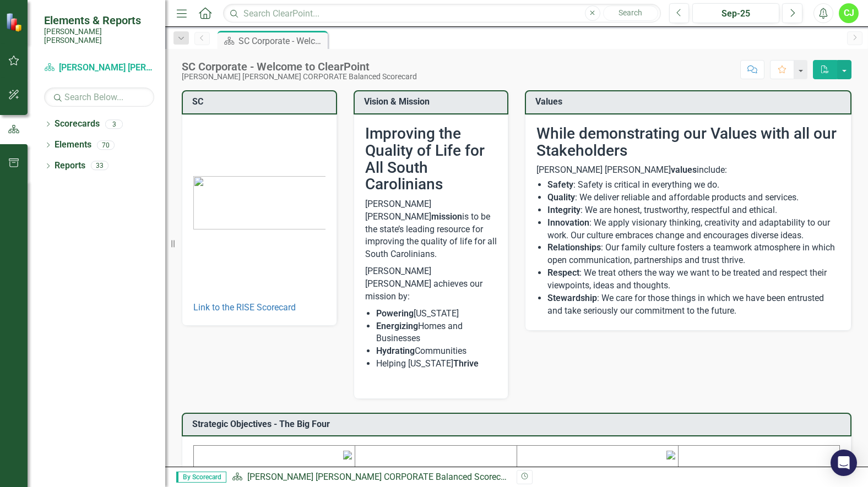  What do you see at coordinates (693, 198) in the screenshot?
I see `li: : We deliver reliable and affordable products and services.` at bounding box center [693, 198].